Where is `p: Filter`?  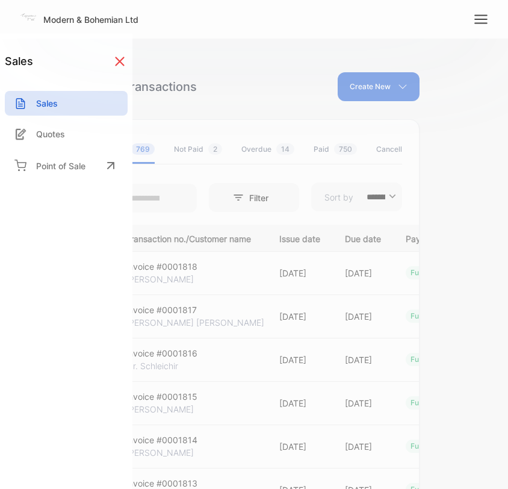 p: Filter is located at coordinates (263, 198).